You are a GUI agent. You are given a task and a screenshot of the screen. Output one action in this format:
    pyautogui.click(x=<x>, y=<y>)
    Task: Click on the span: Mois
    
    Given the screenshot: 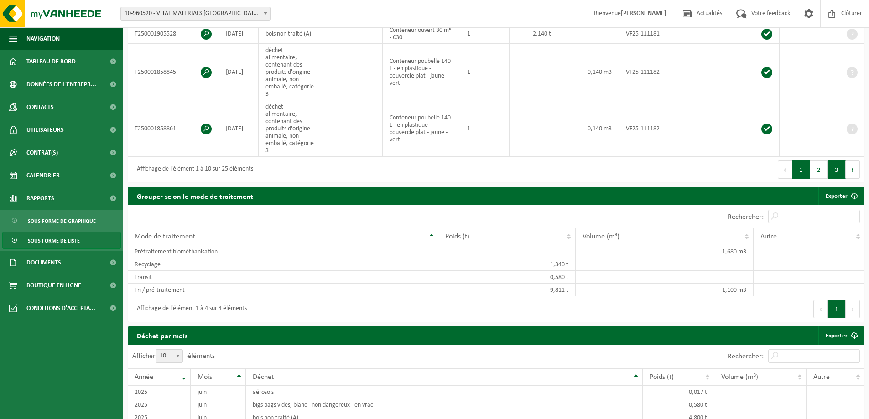 What is the action you would take?
    pyautogui.click(x=205, y=377)
    